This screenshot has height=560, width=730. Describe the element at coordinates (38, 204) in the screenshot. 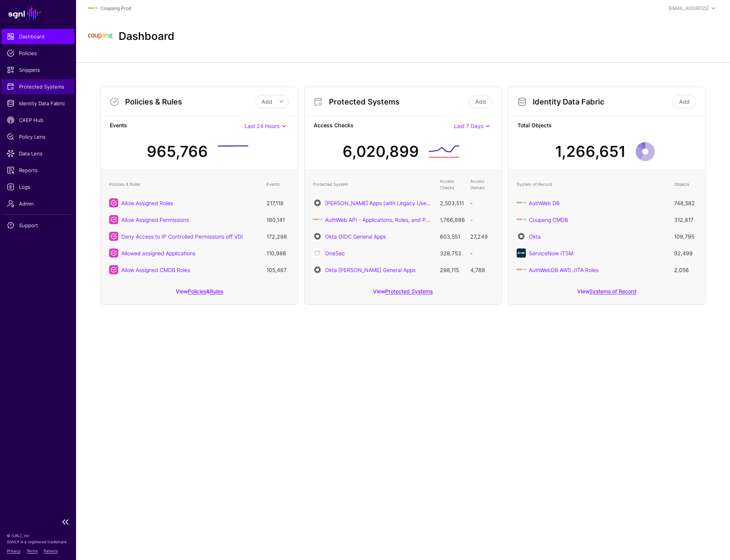

I see `span: Admin` at that location.